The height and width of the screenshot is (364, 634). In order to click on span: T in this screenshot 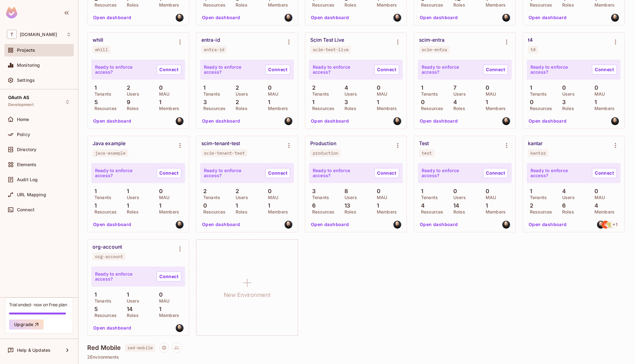, I will do `click(11, 34)`.